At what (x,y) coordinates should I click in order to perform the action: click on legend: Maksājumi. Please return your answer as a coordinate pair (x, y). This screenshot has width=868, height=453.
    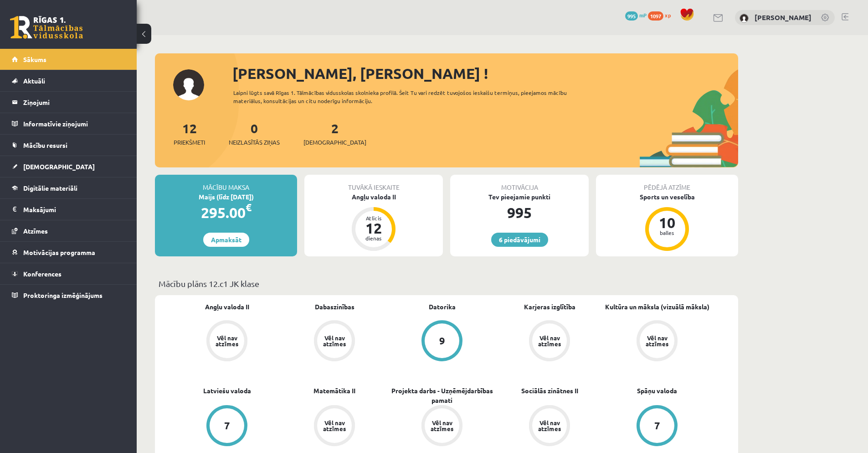
    Looking at the image, I should click on (74, 209).